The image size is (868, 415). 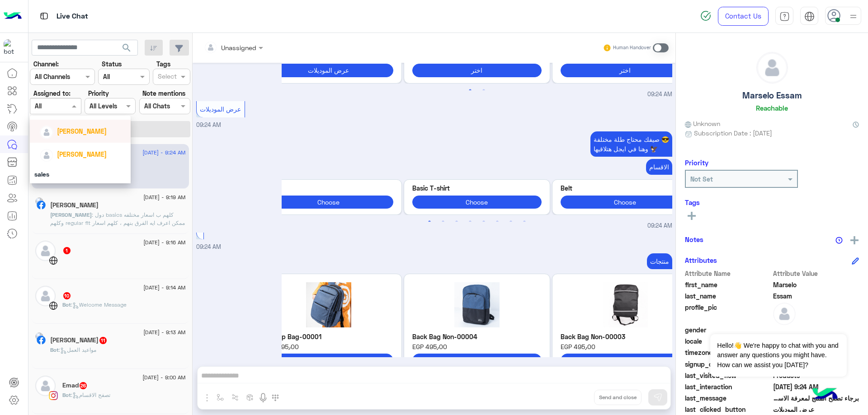 What do you see at coordinates (727, 313) in the screenshot?
I see `span: profile_pic` at bounding box center [727, 313].